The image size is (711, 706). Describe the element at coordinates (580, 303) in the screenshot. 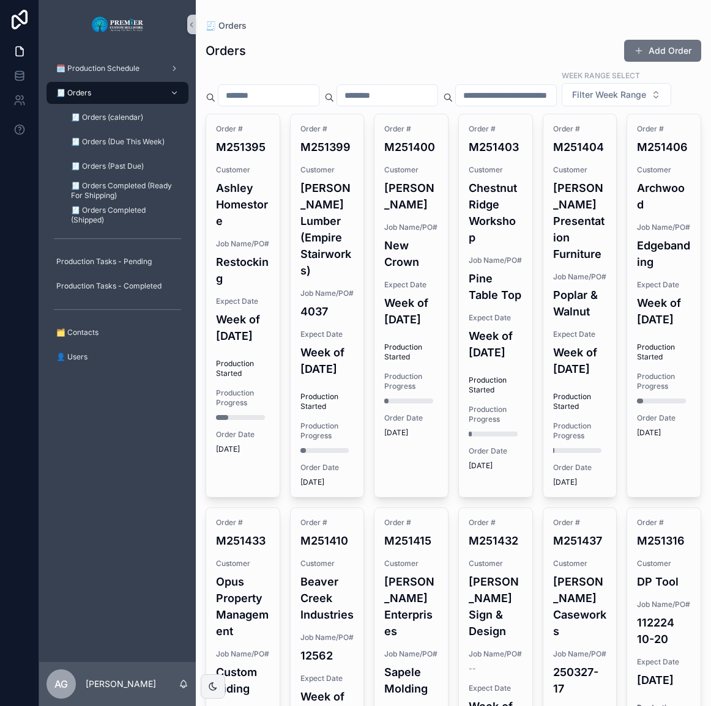

I see `h4: Poplar & Walnut` at that location.